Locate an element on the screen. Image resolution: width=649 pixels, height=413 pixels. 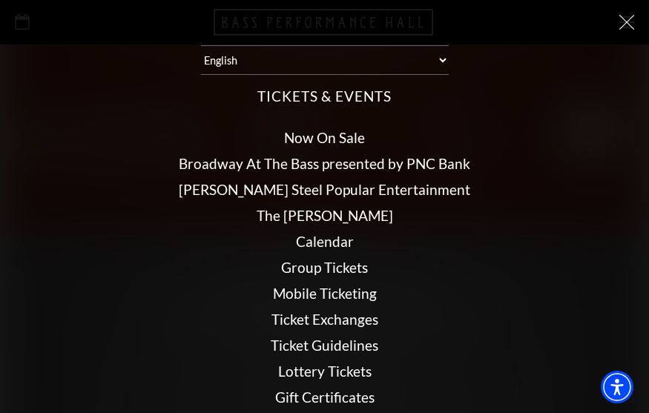
a: Calendar is located at coordinates (325, 241).